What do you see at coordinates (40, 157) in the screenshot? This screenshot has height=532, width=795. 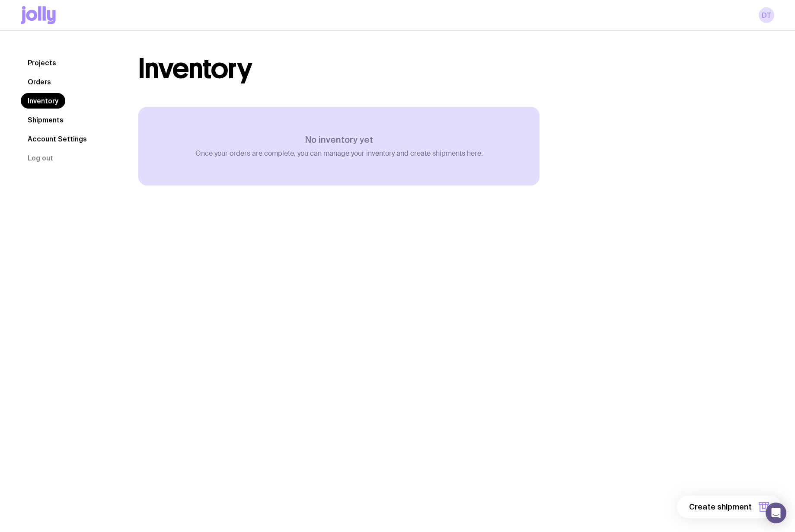 I see `button: Log out` at bounding box center [40, 157].